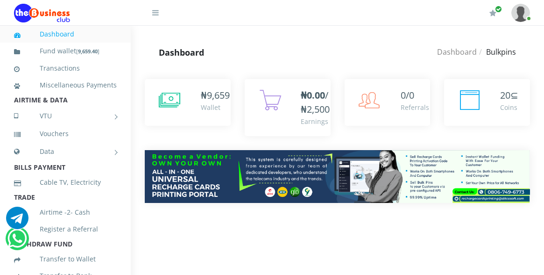 This screenshot has height=275, width=544. What do you see at coordinates (415, 107) in the screenshot?
I see `div: Referrals` at bounding box center [415, 107].